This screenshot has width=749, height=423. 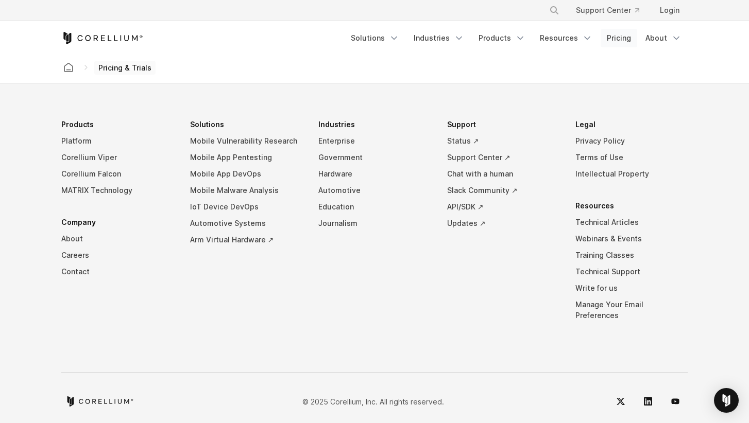 I want to click on a: Manage Your Email Preferences, so click(x=631, y=310).